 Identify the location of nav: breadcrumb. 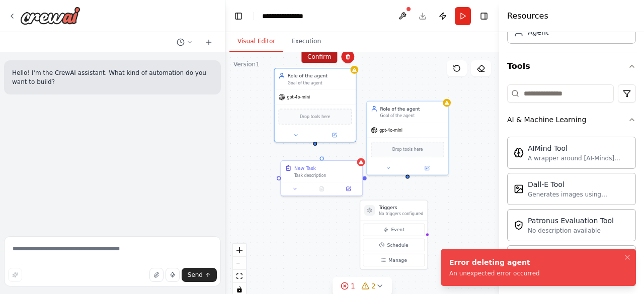
(288, 16).